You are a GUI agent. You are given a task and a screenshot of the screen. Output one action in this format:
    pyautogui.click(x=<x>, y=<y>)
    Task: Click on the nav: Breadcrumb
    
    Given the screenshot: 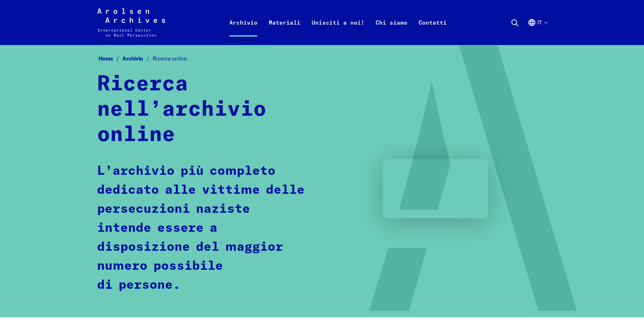 What is the action you would take?
    pyautogui.click(x=322, y=58)
    